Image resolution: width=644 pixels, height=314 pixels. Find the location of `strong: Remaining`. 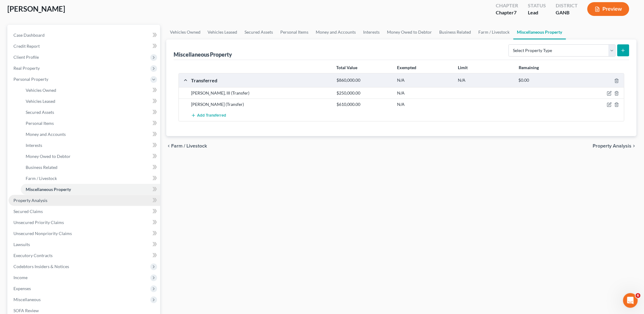

strong: Remaining is located at coordinates (528, 68).